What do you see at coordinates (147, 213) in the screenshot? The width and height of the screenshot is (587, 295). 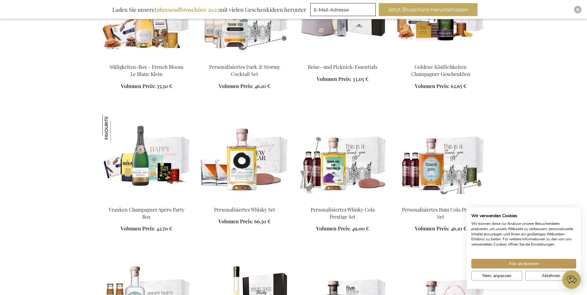 I see `a: Vranken Champagner Apéro Party Box` at bounding box center [147, 213].